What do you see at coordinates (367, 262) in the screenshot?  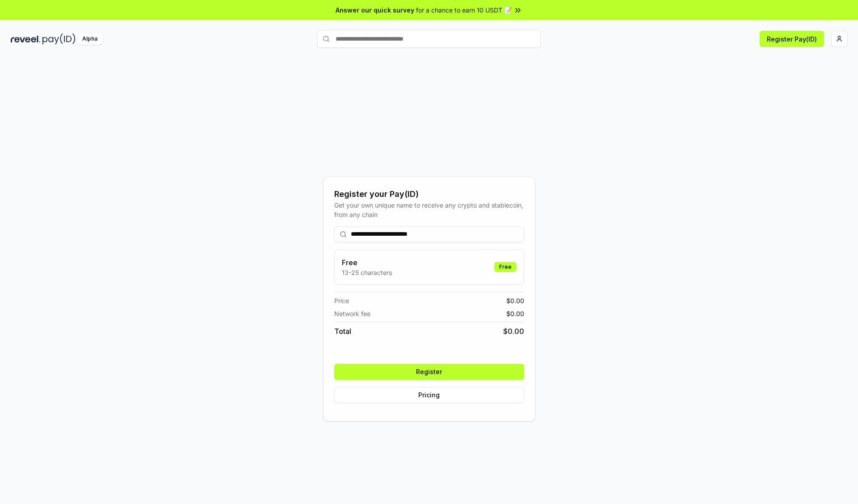 I see `h3: Free` at bounding box center [367, 262].